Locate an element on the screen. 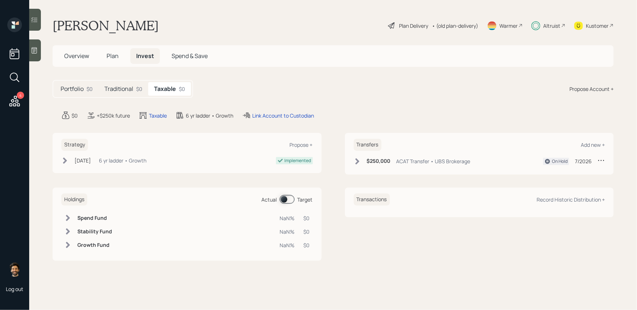  span: Plan is located at coordinates (112, 56).